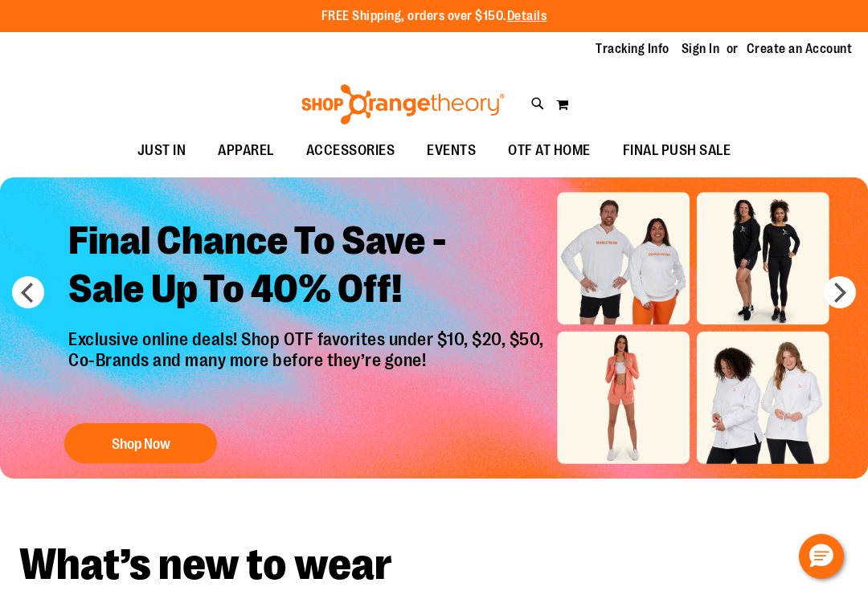 This screenshot has height=599, width=868. Describe the element at coordinates (403, 104) in the screenshot. I see `img: Shop Orangetheory` at that location.